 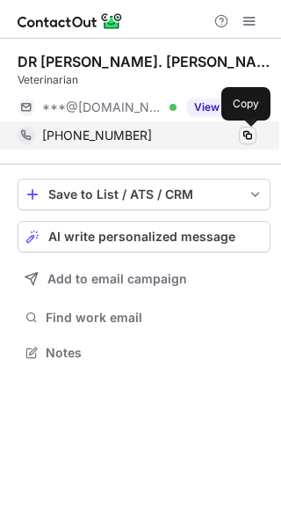 What do you see at coordinates (70, 21) in the screenshot?
I see `img: ContactOut v5.3.10` at bounding box center [70, 21].